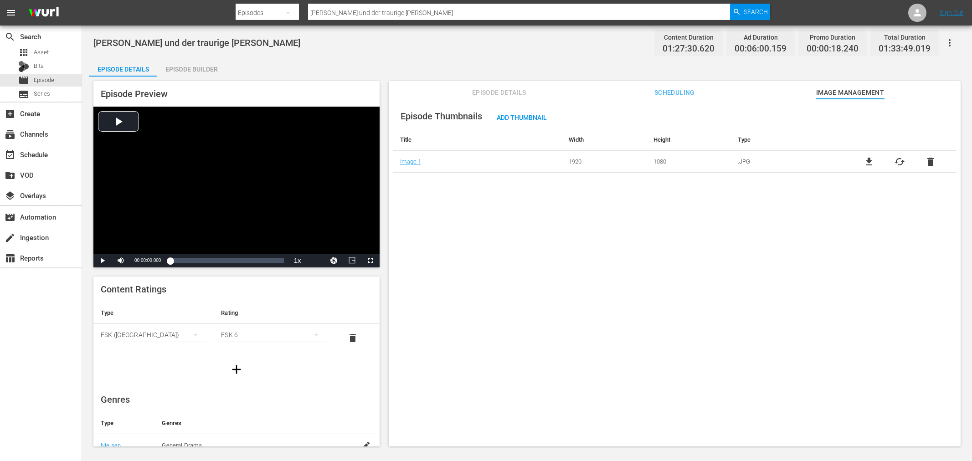 This screenshot has width=972, height=461. Describe the element at coordinates (832, 37) in the screenshot. I see `div: Promo Duration` at that location.